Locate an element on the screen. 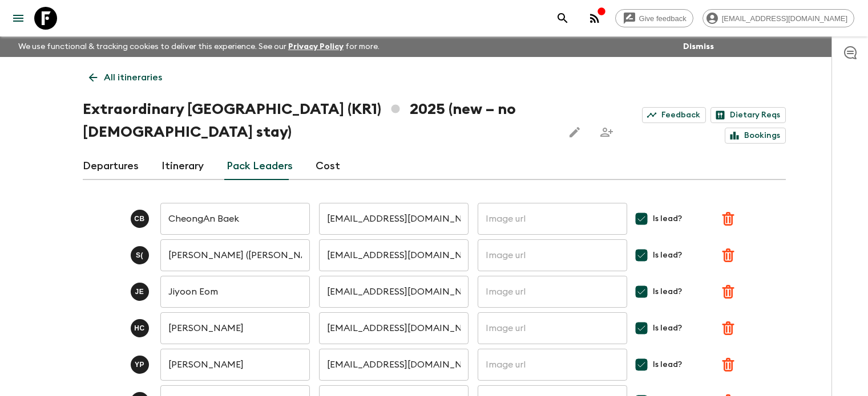 This screenshot has width=868, height=396. button: Dismiss is located at coordinates (698, 47).